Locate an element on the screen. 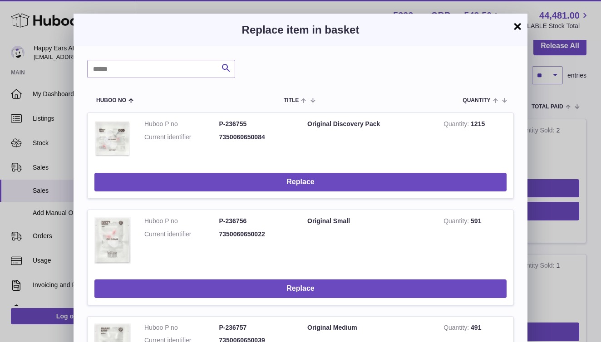 This screenshot has height=342, width=601. span: Title is located at coordinates (291, 100).